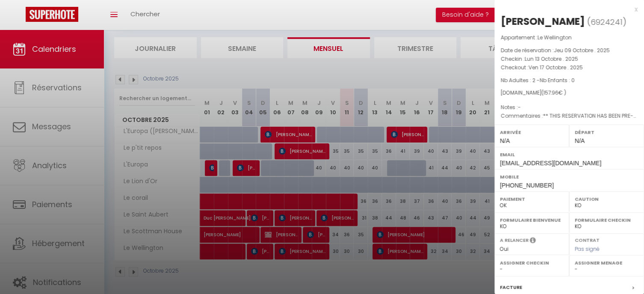  I want to click on div: x, so click(565, 10).